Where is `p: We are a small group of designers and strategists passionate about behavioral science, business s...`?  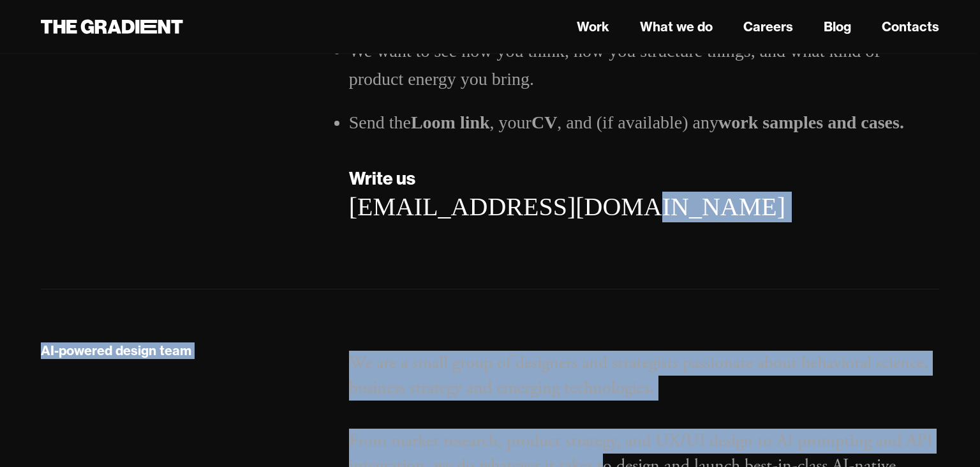 p: We are a small group of designers and strategists passionate about behavioral science, business s... is located at coordinates (644, 375).